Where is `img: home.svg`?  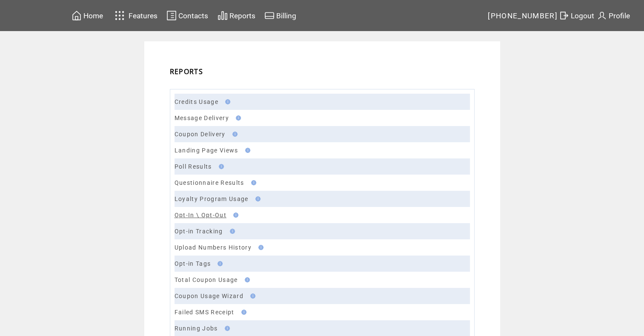 img: home.svg is located at coordinates (77, 15).